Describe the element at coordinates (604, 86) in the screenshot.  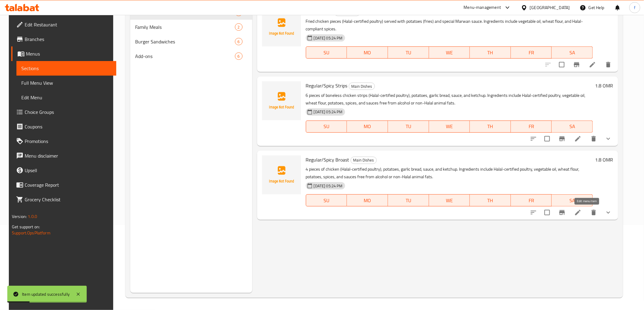
I see `h6: 1.8 OMR` at that location.